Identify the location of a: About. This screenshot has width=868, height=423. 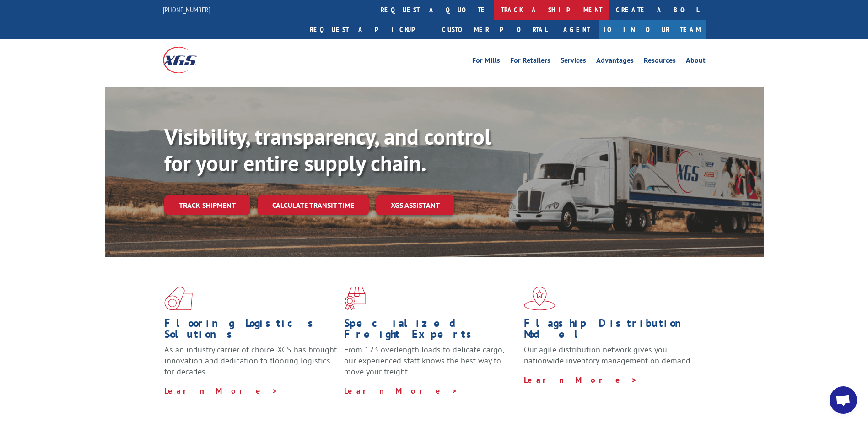
(696, 62).